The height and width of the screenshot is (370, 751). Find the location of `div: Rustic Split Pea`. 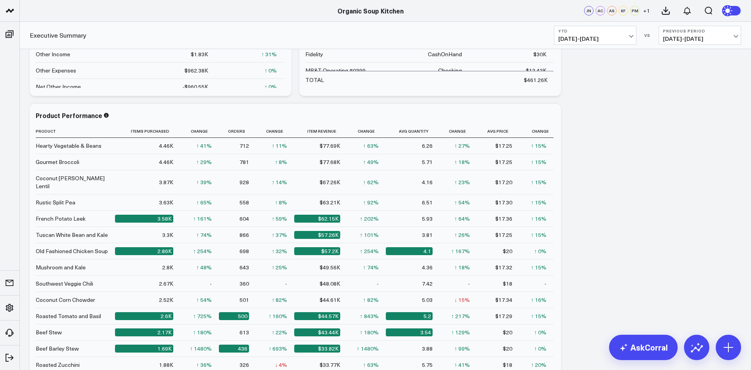

div: Rustic Split Pea is located at coordinates (55, 203).